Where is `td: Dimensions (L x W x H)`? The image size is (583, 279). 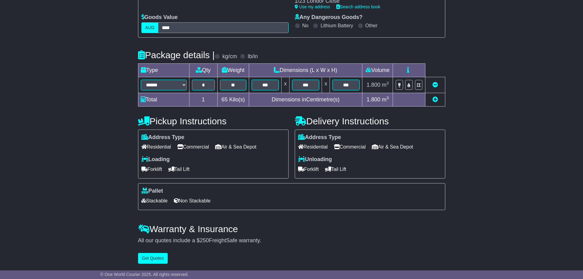 td: Dimensions (L x W x H) is located at coordinates (305, 70).